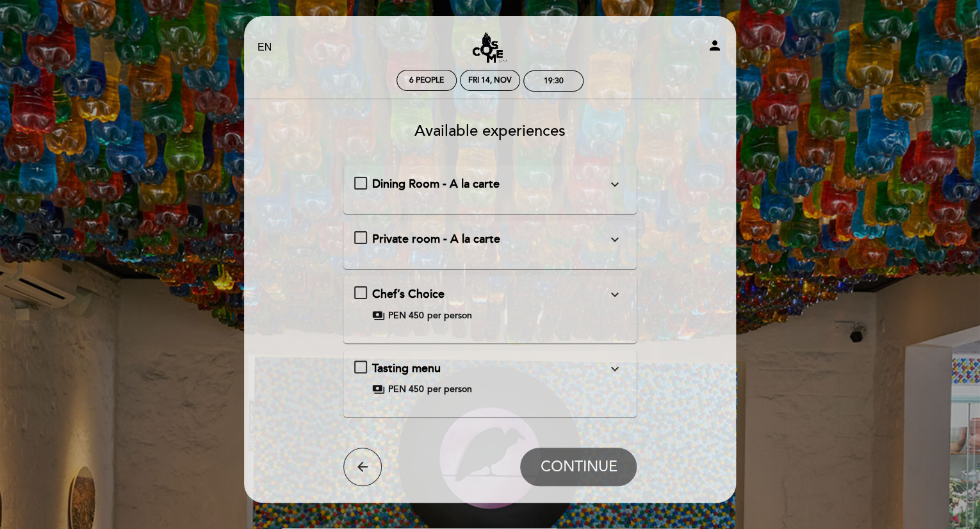 This screenshot has width=980, height=529. Describe the element at coordinates (490, 305) in the screenshot. I see `md-checkbox: Chef’s Choice expand_more The chef's choice is a tour of our menu, selecting Cosme's most represe...` at that location.